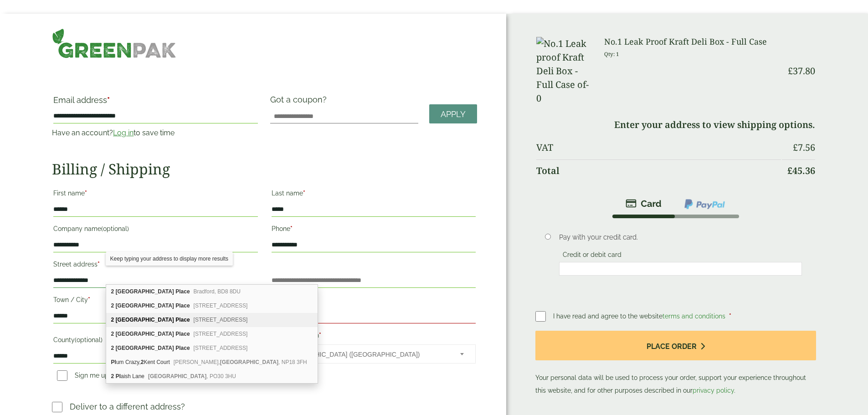 The height and width of the screenshot is (415, 868). What do you see at coordinates (156, 195) in the screenshot?
I see `label: First name` at bounding box center [156, 195].